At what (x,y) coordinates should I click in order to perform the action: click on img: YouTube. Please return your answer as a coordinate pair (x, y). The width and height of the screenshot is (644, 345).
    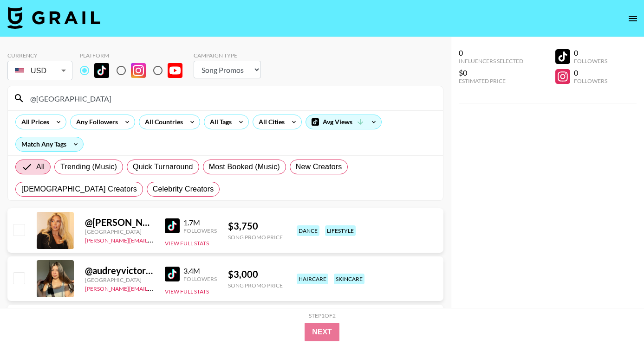
    Looking at the image, I should click on (175, 70).